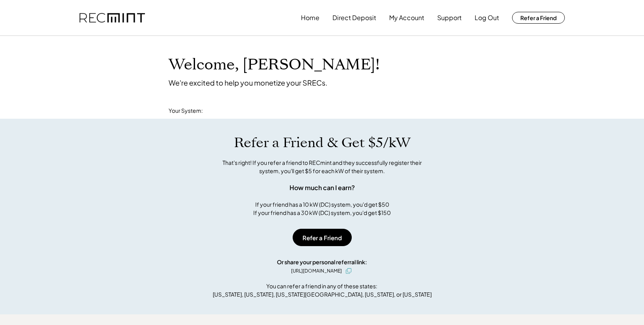 This screenshot has width=644, height=325. Describe the element at coordinates (322, 143) in the screenshot. I see `h1: Refer a Friend & Get $5/kW` at that location.